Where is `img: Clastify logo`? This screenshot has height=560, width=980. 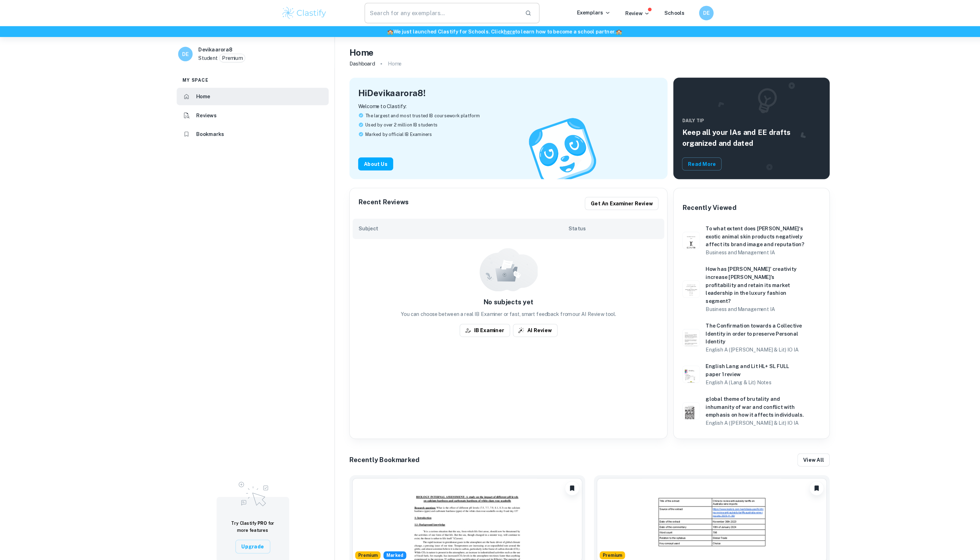 img: Clastify logo is located at coordinates (296, 13).